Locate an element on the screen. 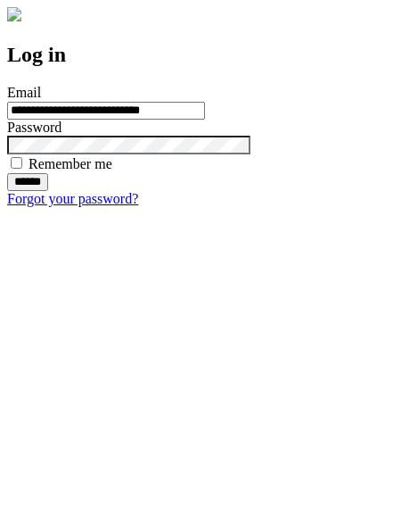 The image size is (401, 532). a: Forgot your password? is located at coordinates (72, 198).